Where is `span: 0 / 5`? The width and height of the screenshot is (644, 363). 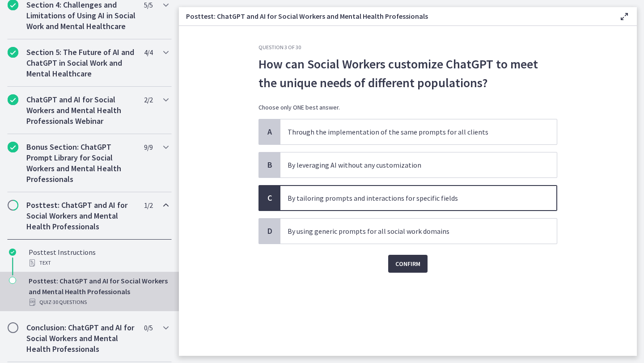 span: 0 / 5 is located at coordinates (148, 328).